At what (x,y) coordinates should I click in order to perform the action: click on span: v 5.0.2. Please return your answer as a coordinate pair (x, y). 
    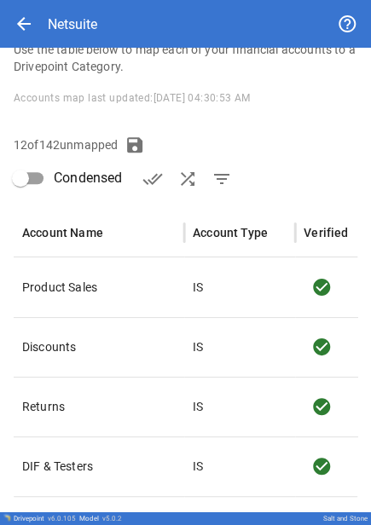
    Looking at the image, I should click on (112, 518).